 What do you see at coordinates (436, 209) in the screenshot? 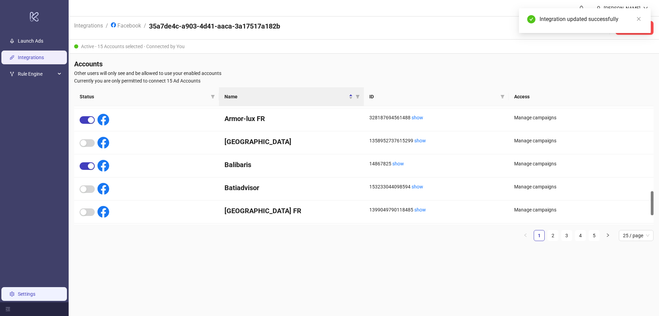
I see `div: 1399049790118485` at bounding box center [436, 209].